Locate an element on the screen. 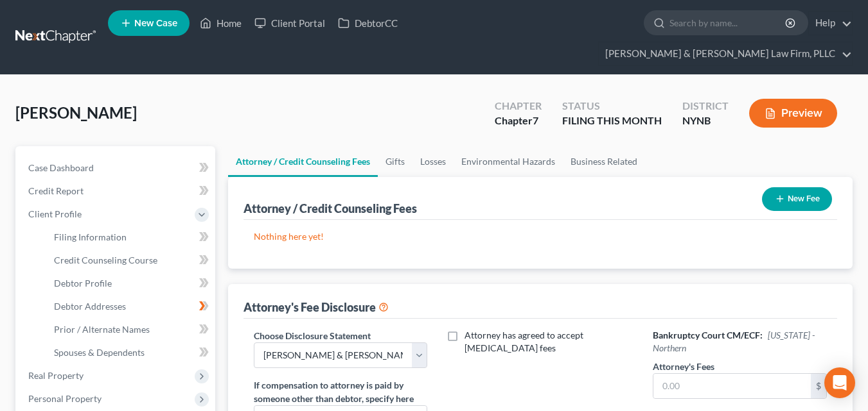  span: Credit Report is located at coordinates (56, 190).